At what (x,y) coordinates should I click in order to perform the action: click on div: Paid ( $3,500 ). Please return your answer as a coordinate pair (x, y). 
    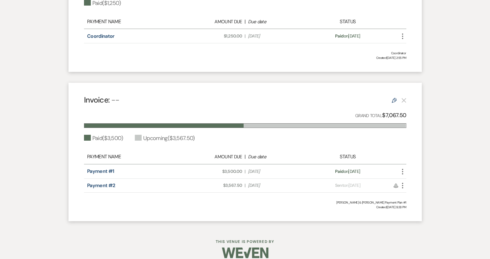
    Looking at the image, I should click on (104, 138).